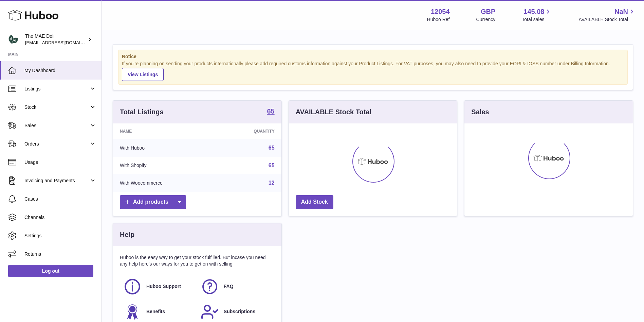  Describe the element at coordinates (143, 74) in the screenshot. I see `a: View Listings` at that location.